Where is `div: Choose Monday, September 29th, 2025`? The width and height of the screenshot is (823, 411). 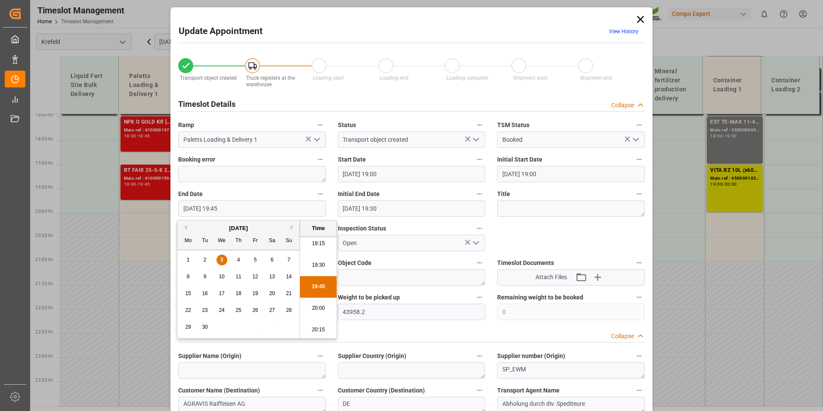 div: Choose Monday, September 29th, 2025 is located at coordinates (188, 327).